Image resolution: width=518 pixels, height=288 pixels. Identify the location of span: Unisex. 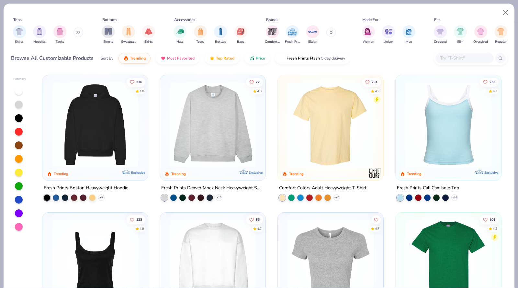
(388, 42).